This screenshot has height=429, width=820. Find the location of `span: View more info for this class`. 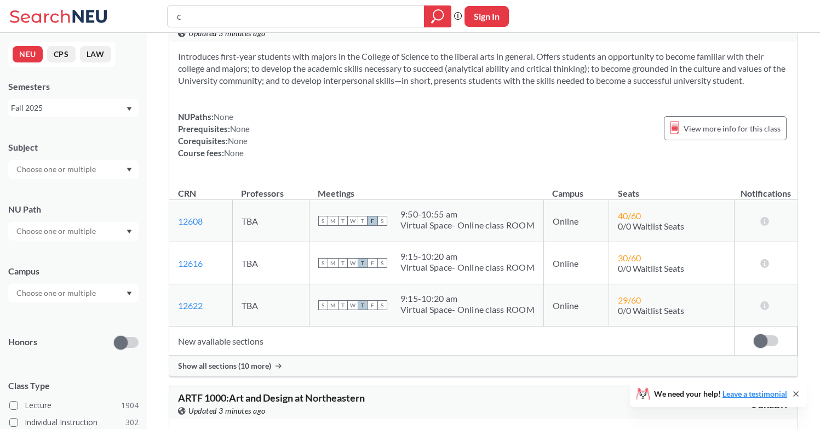

span: View more info for this class is located at coordinates (732, 128).